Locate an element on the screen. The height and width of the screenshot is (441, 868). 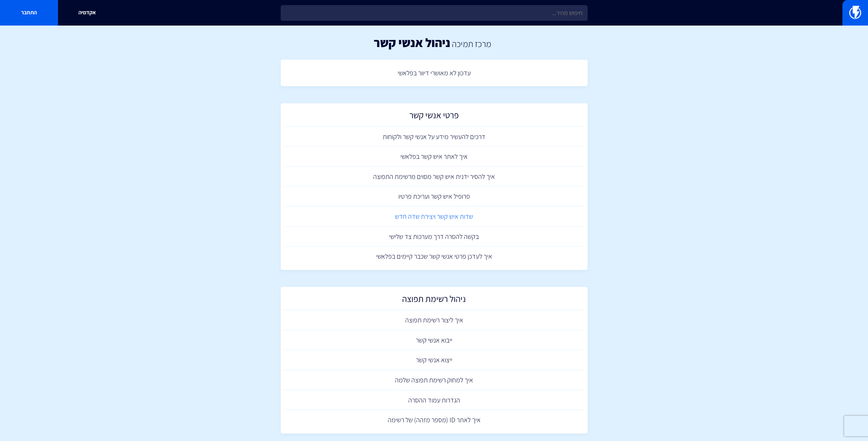
a: עדכון לא מאושרי דיוור בפלאשי is located at coordinates (434, 73).